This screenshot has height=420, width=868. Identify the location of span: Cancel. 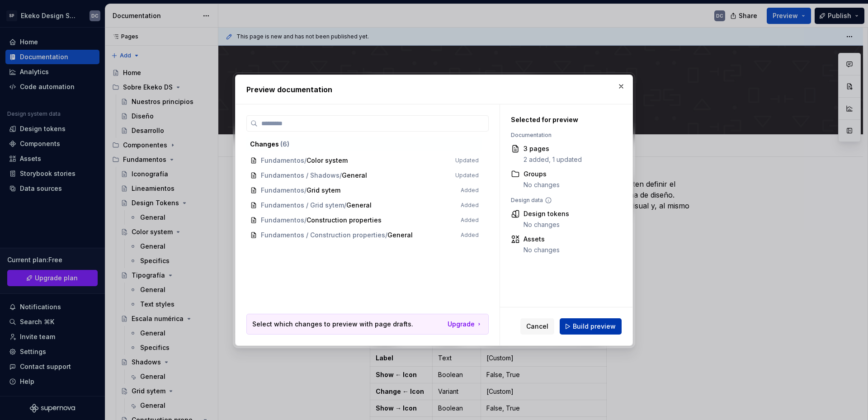
(537, 326).